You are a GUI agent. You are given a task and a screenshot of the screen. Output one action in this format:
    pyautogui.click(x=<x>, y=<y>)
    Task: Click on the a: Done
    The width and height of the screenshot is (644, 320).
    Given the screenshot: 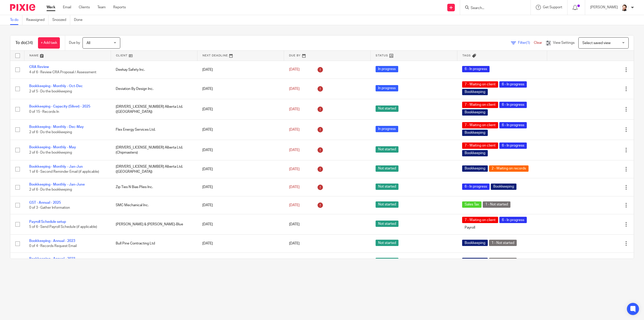 What is the action you would take?
    pyautogui.click(x=80, y=20)
    